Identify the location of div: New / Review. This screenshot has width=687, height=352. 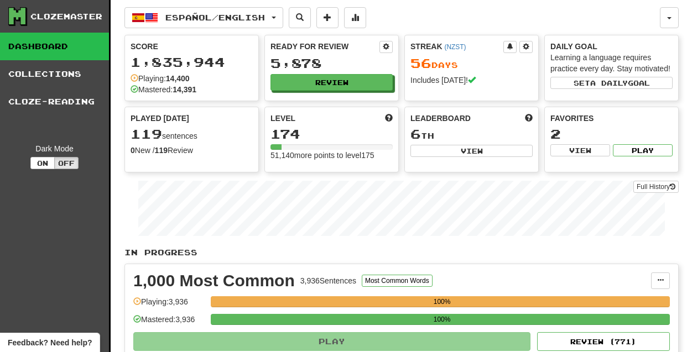
(191, 150).